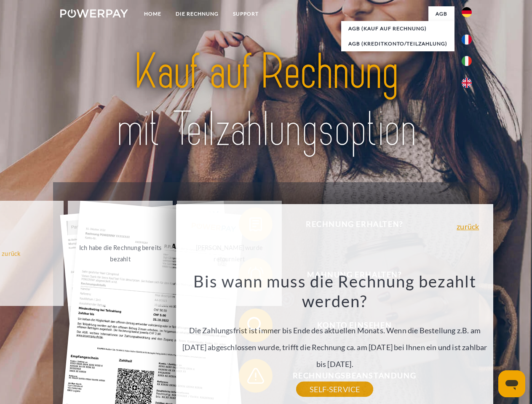 The image size is (532, 404). I want to click on img: de, so click(467, 12).